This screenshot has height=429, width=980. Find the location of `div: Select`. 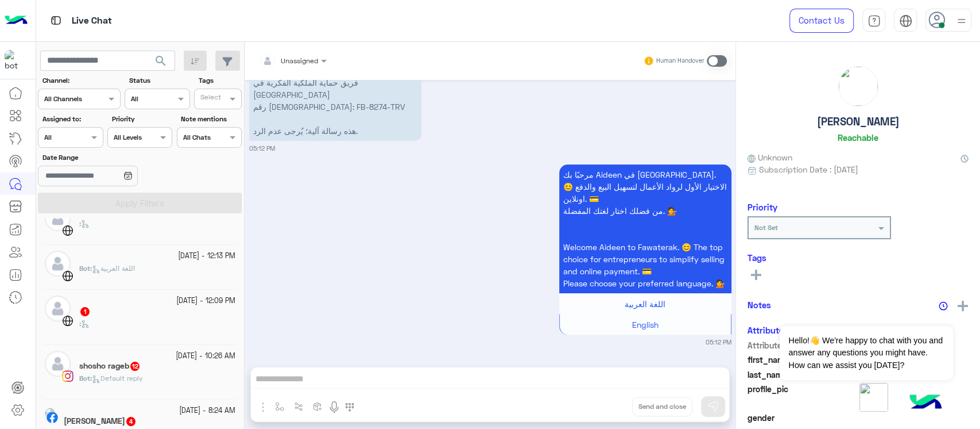

div: Select is located at coordinates (210, 98).